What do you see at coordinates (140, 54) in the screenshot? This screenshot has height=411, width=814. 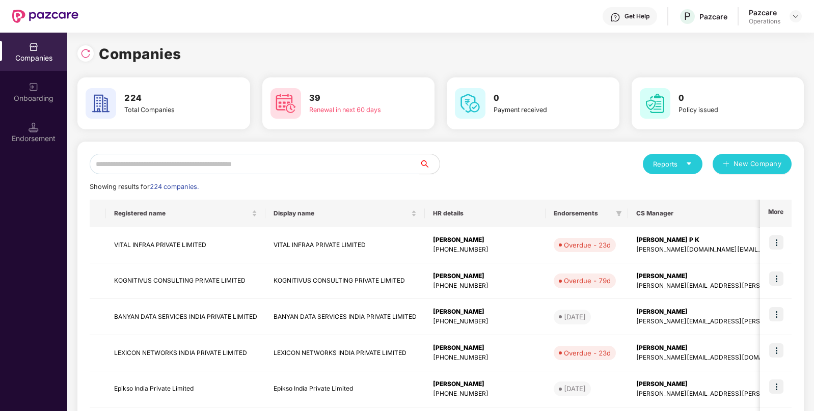 I see `h1: Companies` at bounding box center [140, 54].